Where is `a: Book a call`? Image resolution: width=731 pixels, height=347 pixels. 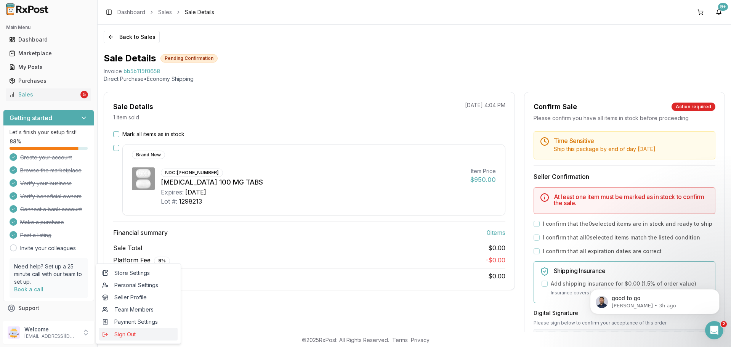
a: Book a call is located at coordinates (29, 289).